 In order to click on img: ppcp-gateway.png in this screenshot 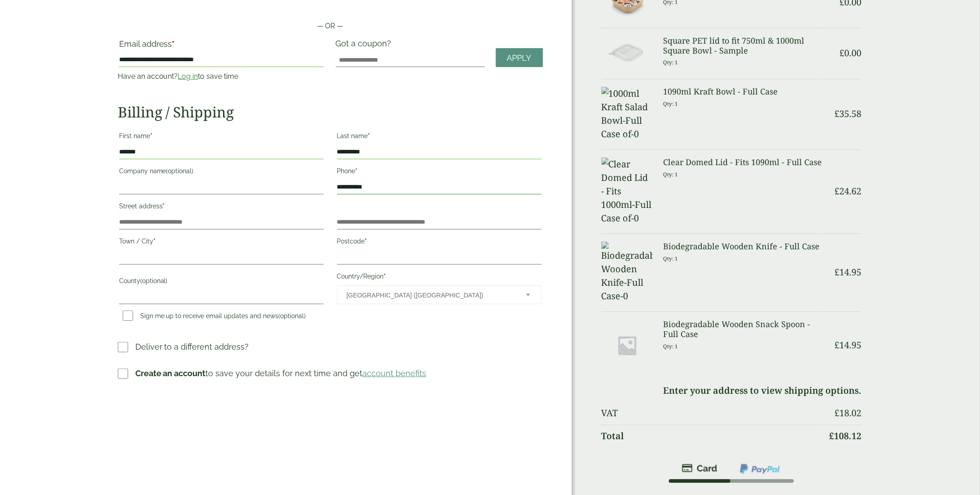, I will do `click(760, 469)`.